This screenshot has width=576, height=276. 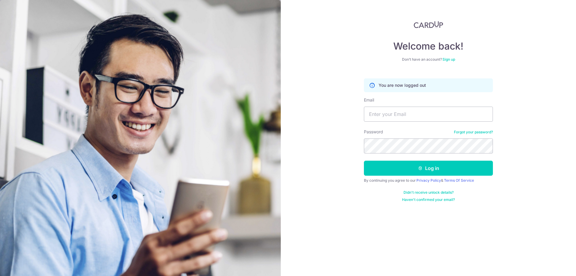 I want to click on div: Don’t have an account?, so click(x=429, y=59).